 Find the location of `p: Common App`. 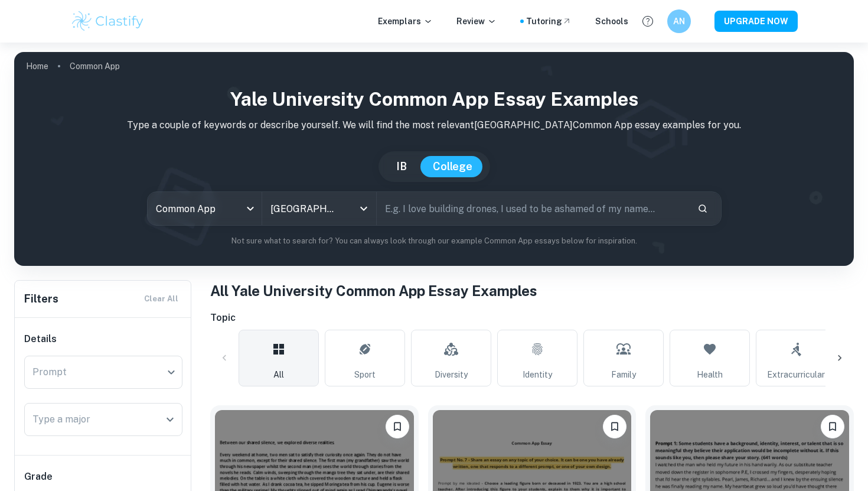

p: Common App is located at coordinates (95, 66).